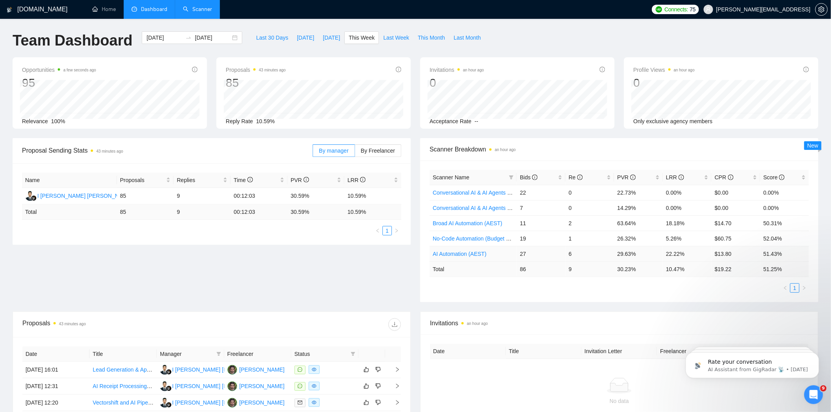 Image resolution: width=831 pixels, height=412 pixels. Describe the element at coordinates (489, 239) in the screenshot. I see `a: No-Code Automation (Budget Filters W4, Aug)` at that location.